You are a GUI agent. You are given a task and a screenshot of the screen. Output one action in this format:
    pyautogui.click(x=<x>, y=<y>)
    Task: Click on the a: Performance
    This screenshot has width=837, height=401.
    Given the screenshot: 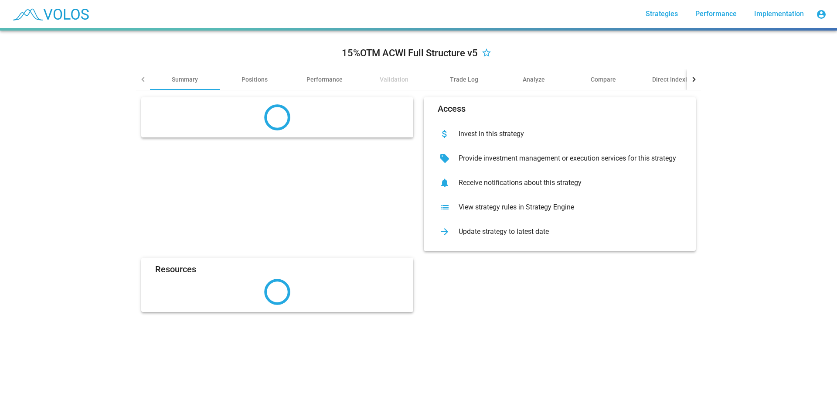 What is the action you would take?
    pyautogui.click(x=716, y=14)
    